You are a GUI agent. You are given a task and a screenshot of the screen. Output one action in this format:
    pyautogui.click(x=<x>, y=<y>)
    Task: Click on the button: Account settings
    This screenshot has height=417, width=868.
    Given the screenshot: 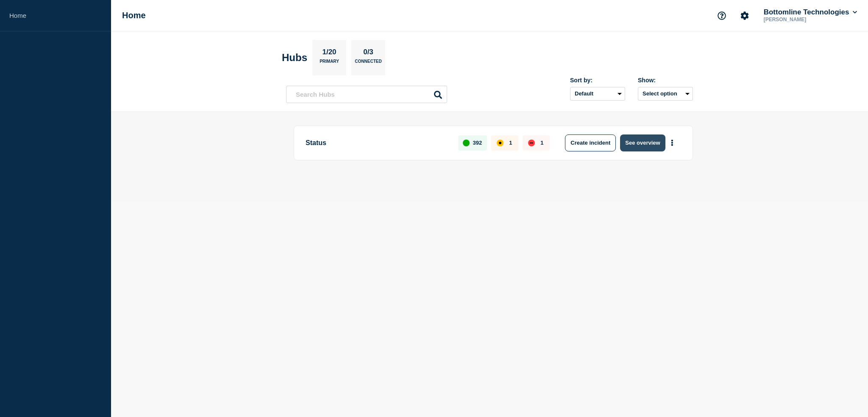 What is the action you would take?
    pyautogui.click(x=745, y=16)
    